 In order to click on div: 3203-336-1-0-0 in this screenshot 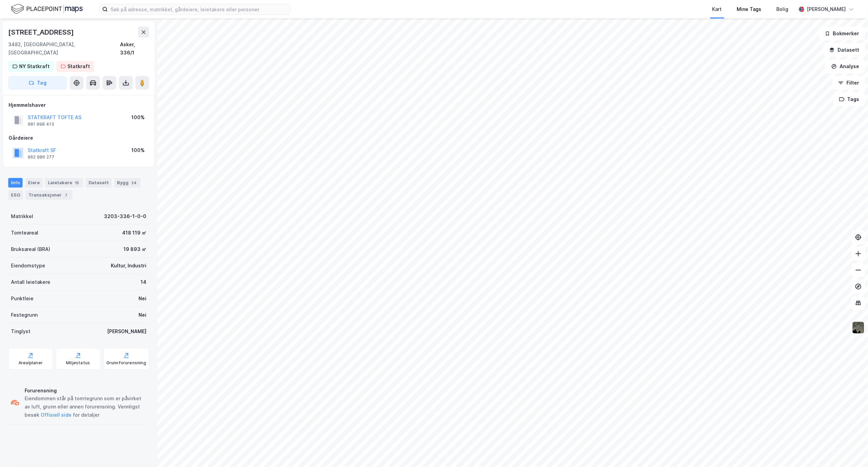, I will do `click(125, 216)`.